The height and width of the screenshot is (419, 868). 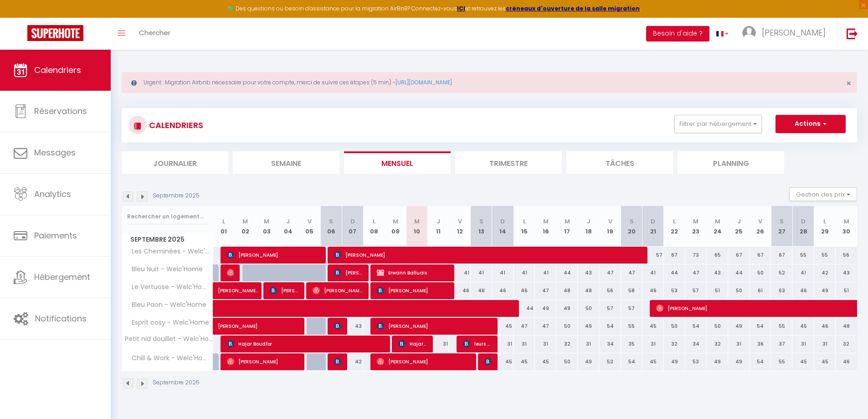 What do you see at coordinates (782, 221) in the screenshot?
I see `abbr: S` at bounding box center [782, 221].